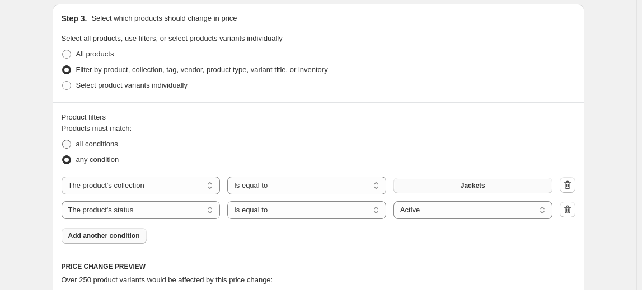 This screenshot has width=642, height=290. I want to click on span: Select all products, use filters, or select products variants individually, so click(172, 38).